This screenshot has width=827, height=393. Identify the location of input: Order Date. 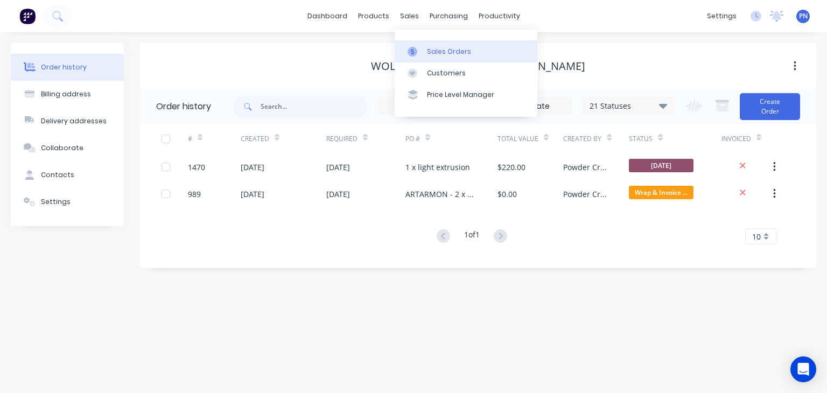
(424, 107).